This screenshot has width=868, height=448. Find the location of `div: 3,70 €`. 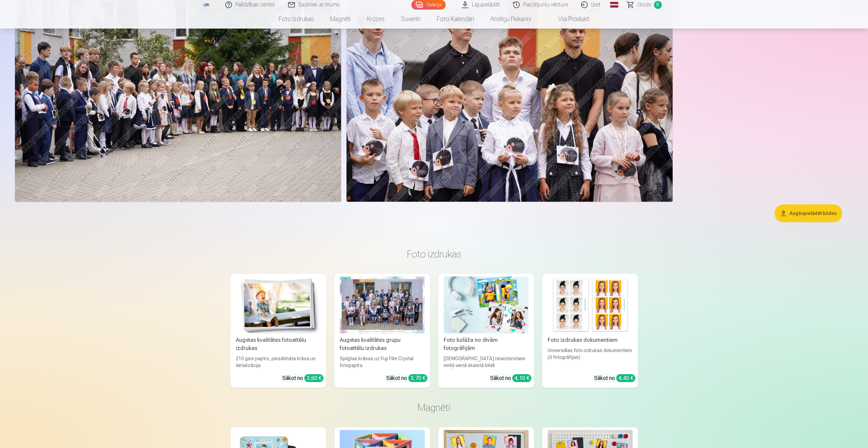

div: 3,70 € is located at coordinates (418, 378).